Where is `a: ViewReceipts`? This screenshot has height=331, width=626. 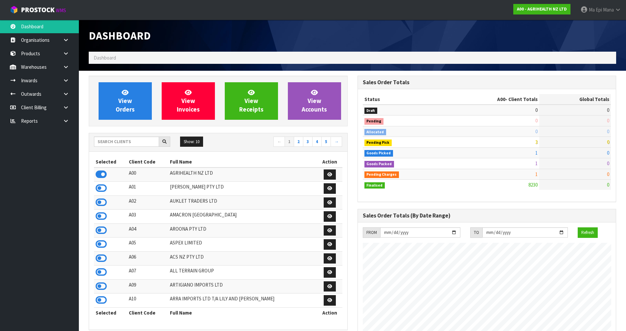
a: ViewReceipts is located at coordinates (252, 101).